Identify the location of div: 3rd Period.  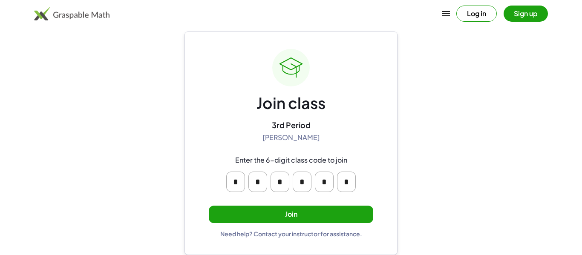
(291, 125).